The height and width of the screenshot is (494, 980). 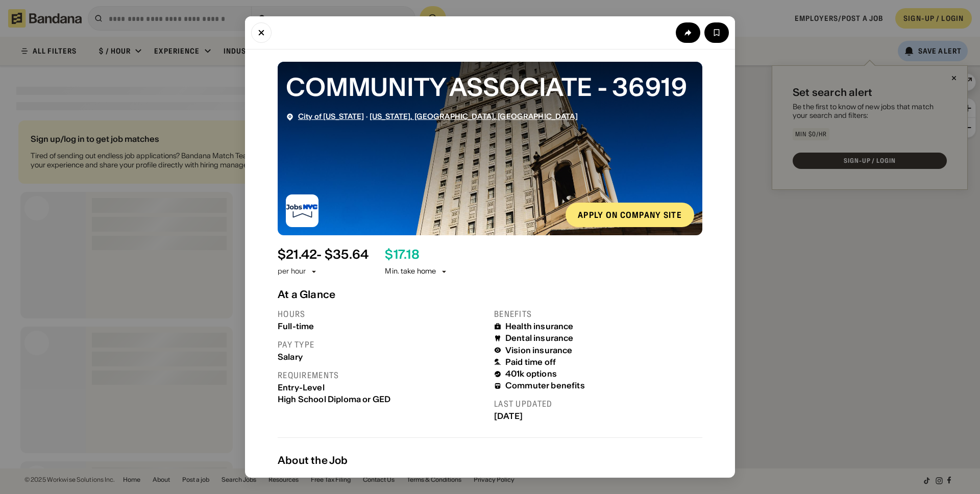 What do you see at coordinates (382, 326) in the screenshot?
I see `div: Full-time` at bounding box center [382, 326].